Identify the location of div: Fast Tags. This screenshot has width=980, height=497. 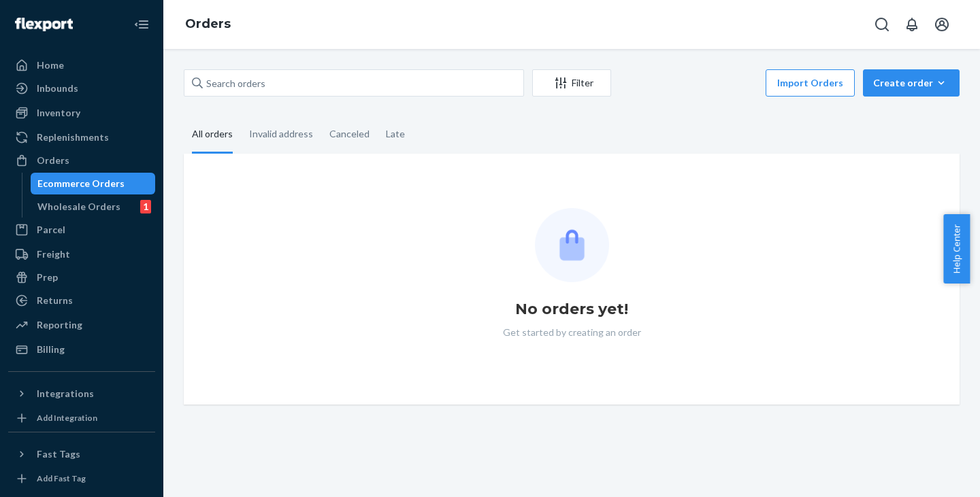
(58, 454).